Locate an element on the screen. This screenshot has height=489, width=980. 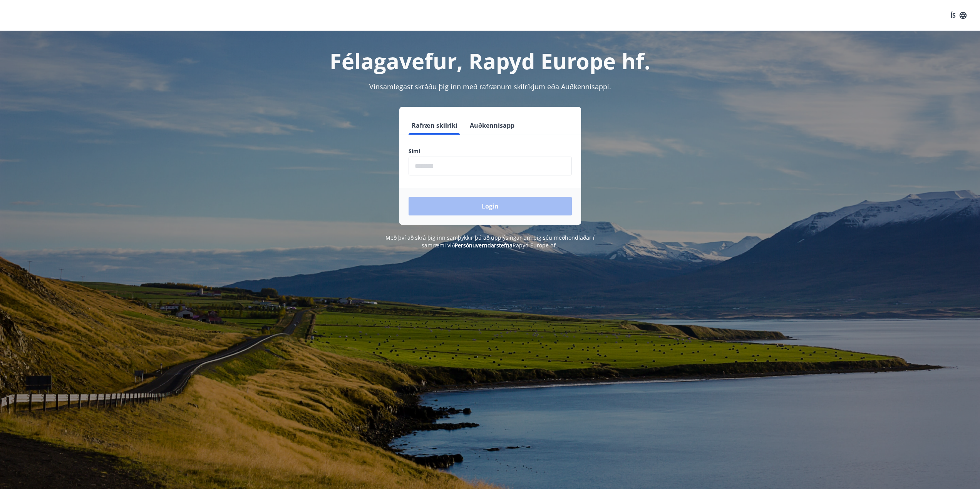
button: Rafræn skilríki is located at coordinates (434, 126).